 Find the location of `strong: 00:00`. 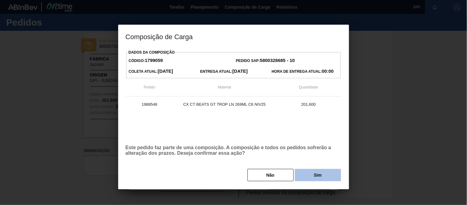

strong: 00:00 is located at coordinates (328, 71).